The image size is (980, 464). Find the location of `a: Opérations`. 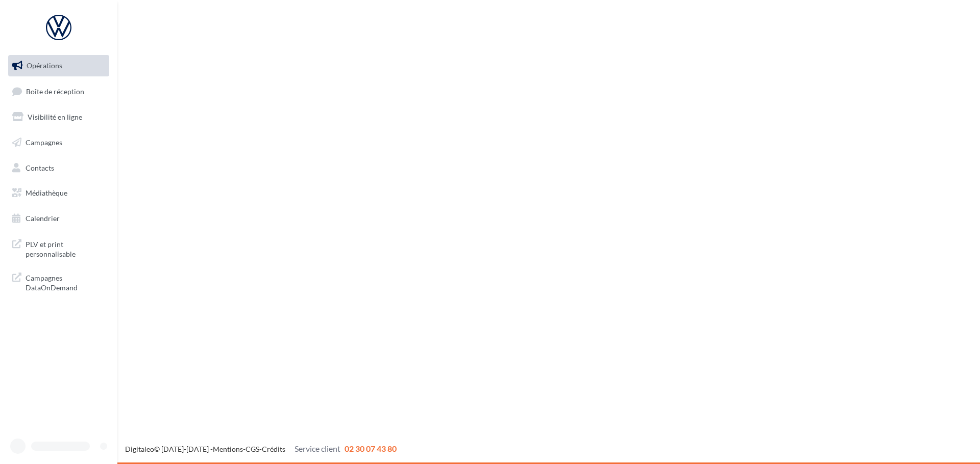

a: Opérations is located at coordinates (59, 66).